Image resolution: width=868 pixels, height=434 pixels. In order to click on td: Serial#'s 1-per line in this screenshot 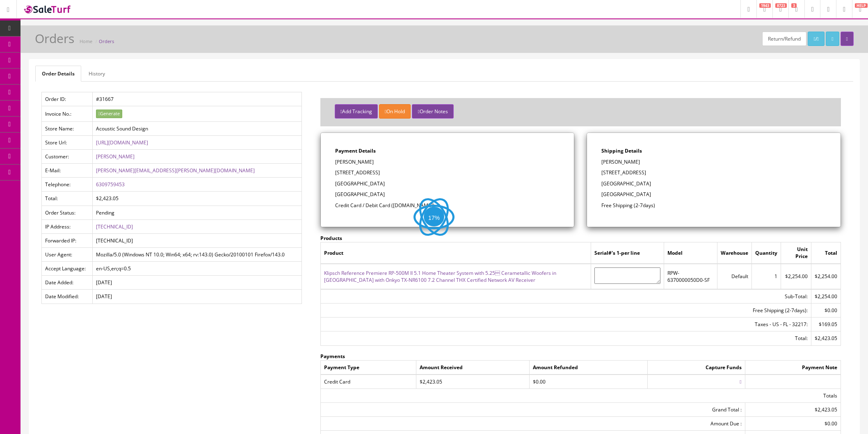, I will do `click(627, 253)`.